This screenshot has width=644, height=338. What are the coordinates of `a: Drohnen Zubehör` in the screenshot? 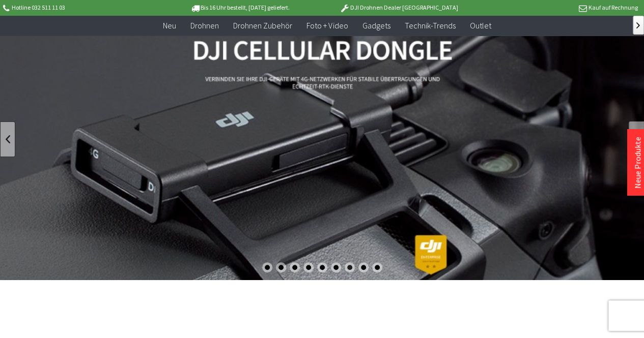 It's located at (263, 26).